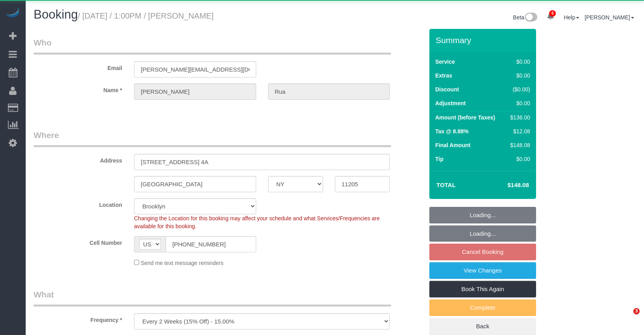 This screenshot has height=335, width=644. Describe the element at coordinates (362, 184) in the screenshot. I see `input: Zip Code` at that location.